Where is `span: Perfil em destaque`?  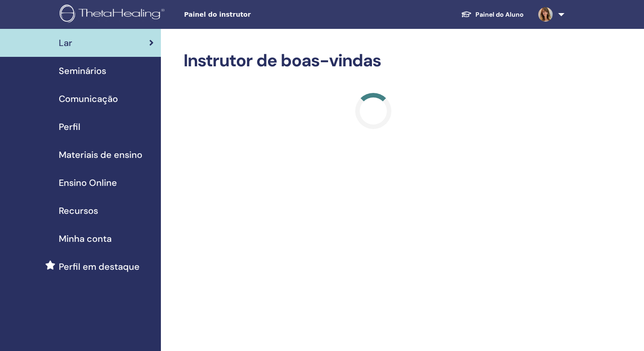
span: Perfil em destaque is located at coordinates (99, 267).